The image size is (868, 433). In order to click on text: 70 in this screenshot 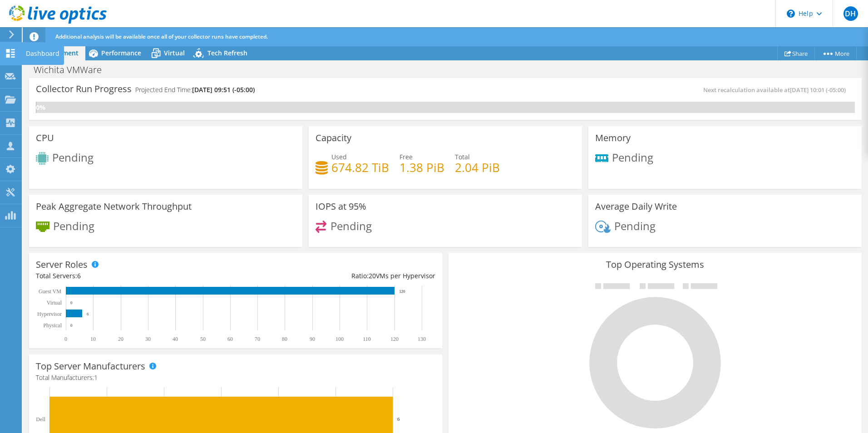, I will do `click(257, 339)`.